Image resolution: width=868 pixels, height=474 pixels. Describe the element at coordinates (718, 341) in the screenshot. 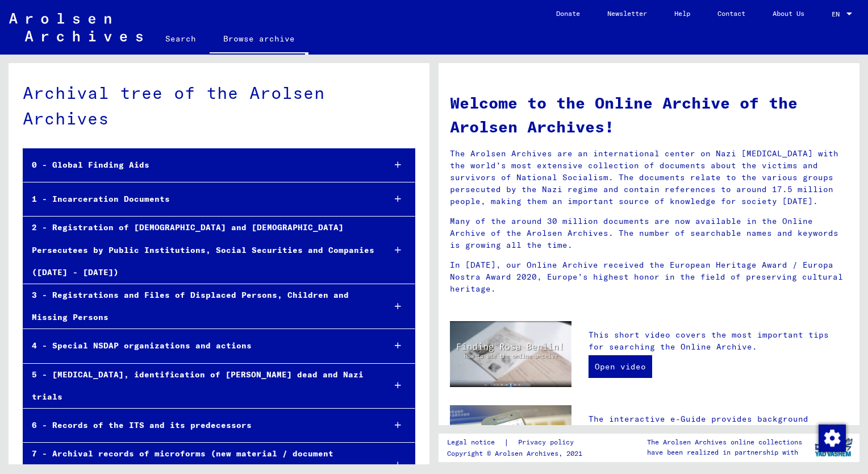

I see `p: This short video covers the most important tips for searching the Online Archive.` at that location.